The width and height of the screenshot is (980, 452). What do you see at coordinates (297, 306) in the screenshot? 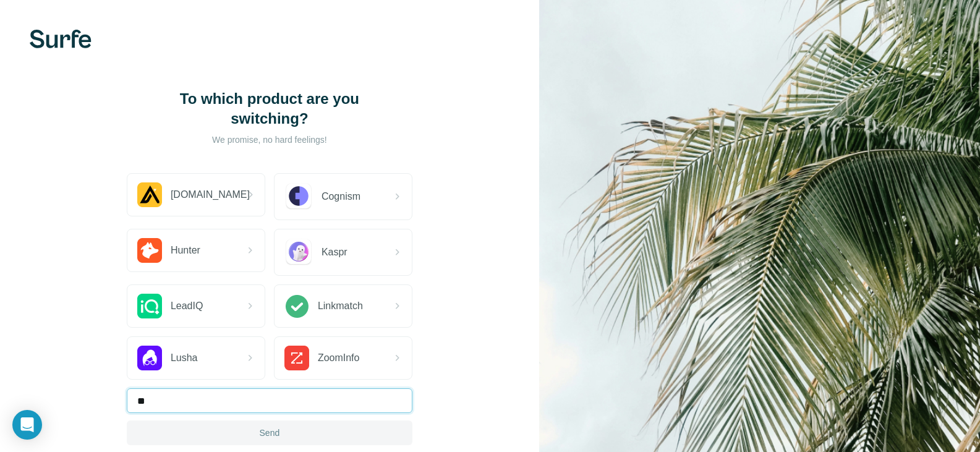
I see `img: Linkmatch Logo` at bounding box center [297, 306].